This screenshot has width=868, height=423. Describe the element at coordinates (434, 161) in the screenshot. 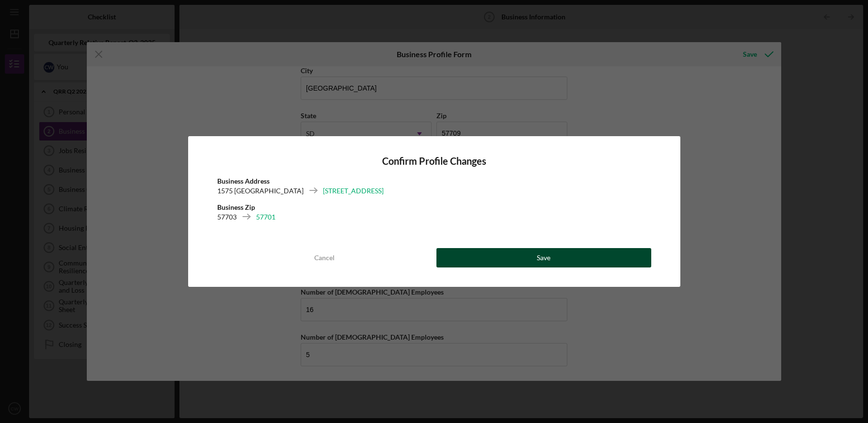

I see `h4: Confirm Profile Changes` at that location.